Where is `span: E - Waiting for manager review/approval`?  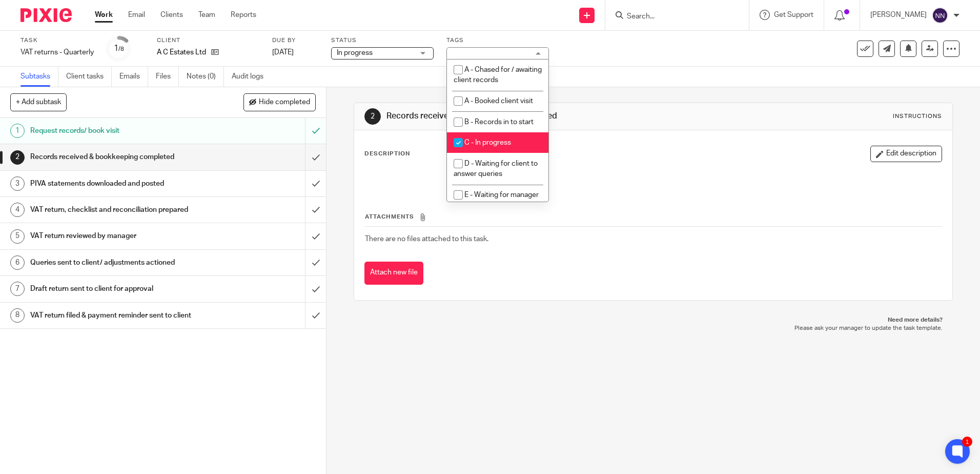 span: E - Waiting for manager review/approval is located at coordinates (496, 200).